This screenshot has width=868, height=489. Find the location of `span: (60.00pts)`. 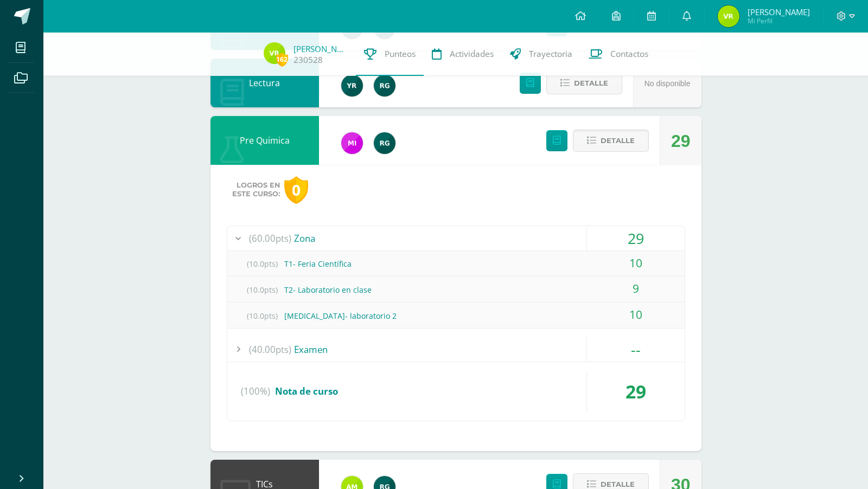

span: (60.00pts) is located at coordinates (270, 238).